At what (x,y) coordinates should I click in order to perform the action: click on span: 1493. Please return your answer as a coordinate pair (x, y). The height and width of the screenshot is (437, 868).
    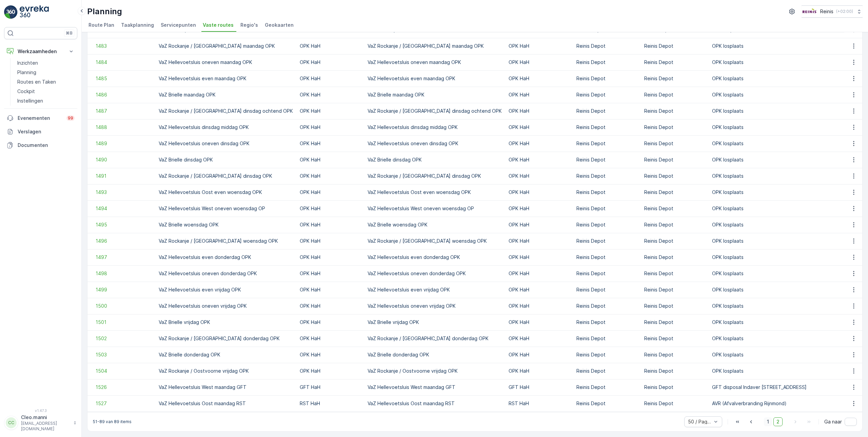
    Looking at the image, I should click on (124, 192).